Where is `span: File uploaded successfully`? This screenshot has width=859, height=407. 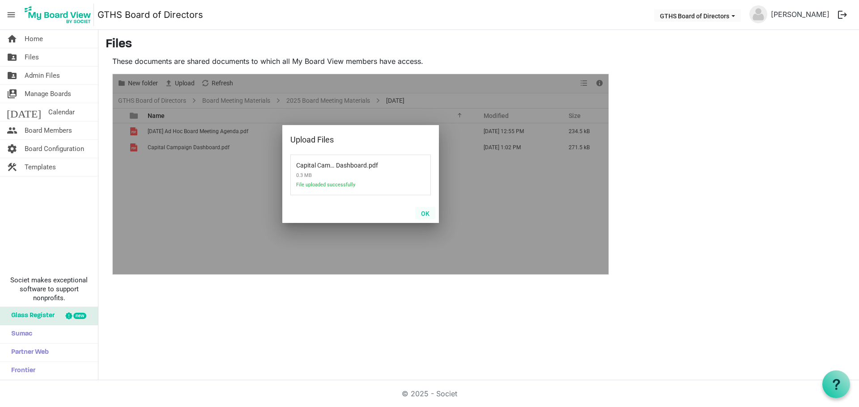 span: File uploaded successfully is located at coordinates (343, 187).